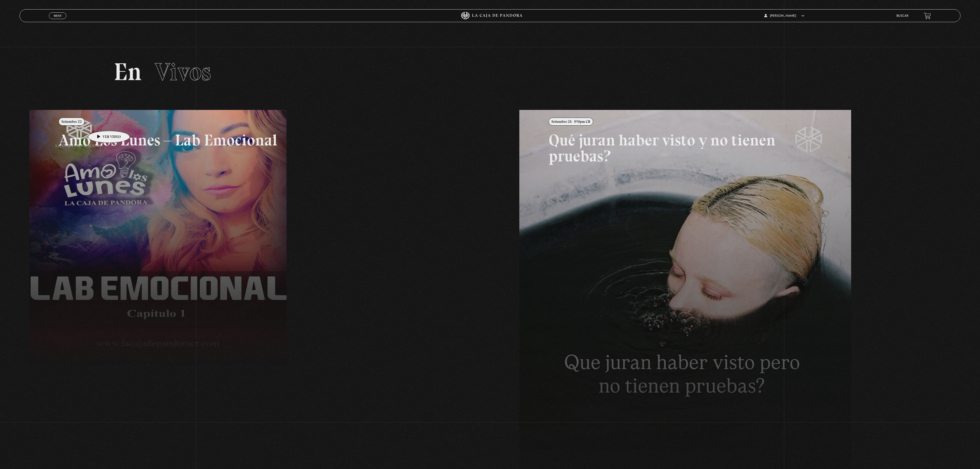 This screenshot has height=469, width=980. I want to click on span: Cerrar, so click(58, 20).